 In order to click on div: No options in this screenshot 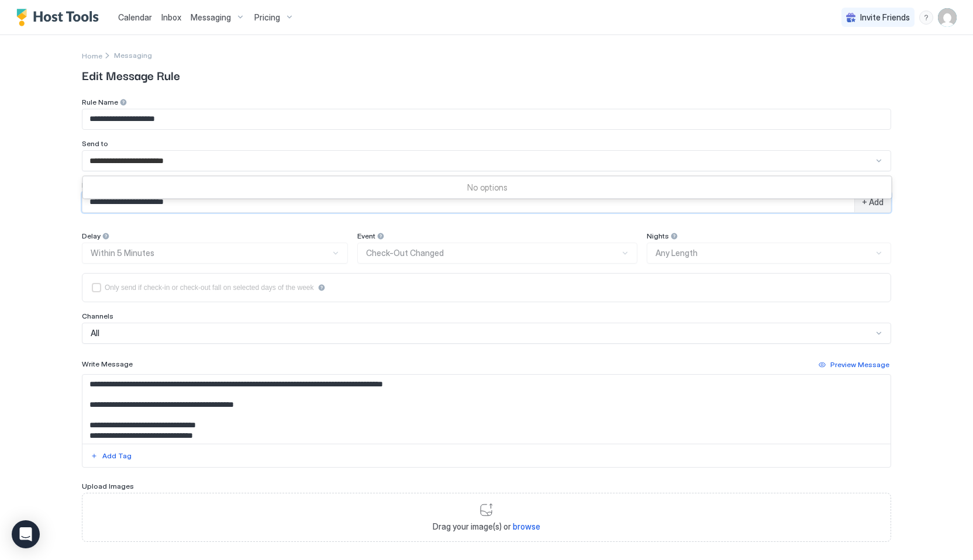, I will do `click(487, 187)`.